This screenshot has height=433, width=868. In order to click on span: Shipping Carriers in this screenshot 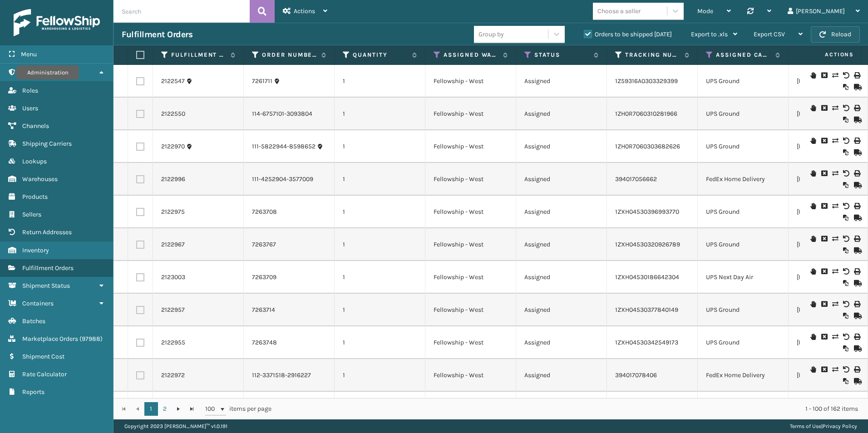, I will do `click(47, 144)`.